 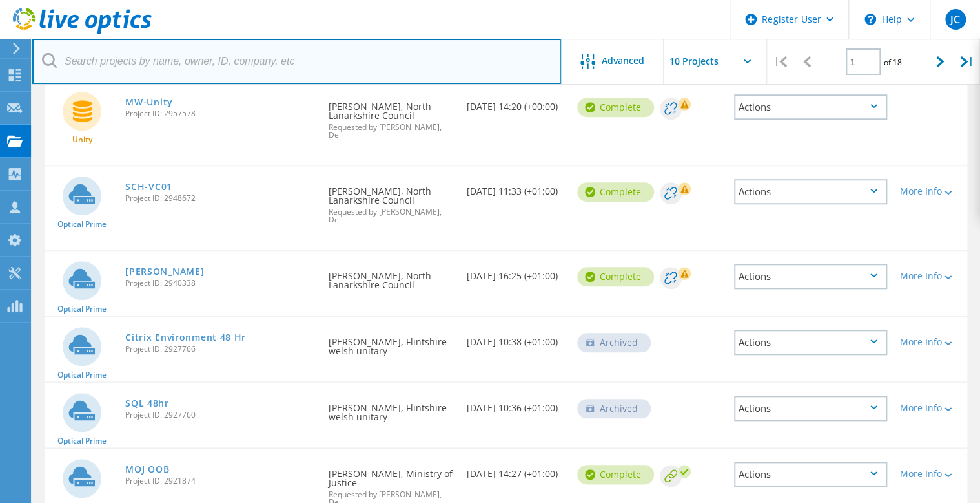 I want to click on a: MW-Unity, so click(x=149, y=102).